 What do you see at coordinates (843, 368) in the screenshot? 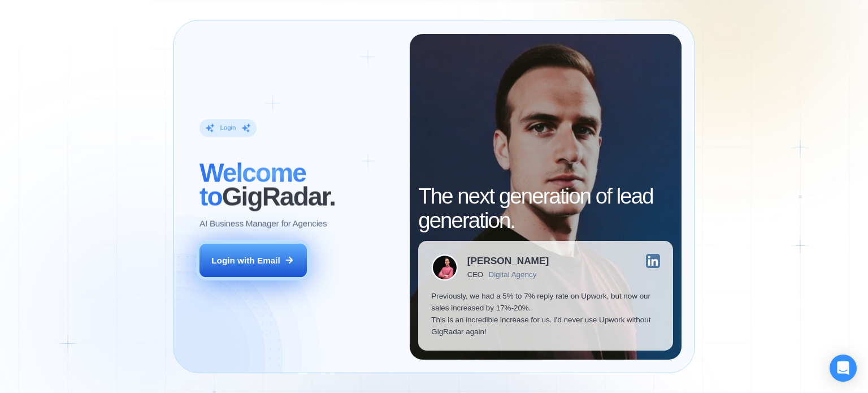
I see `div: Open Intercom Messenger` at bounding box center [843, 368].